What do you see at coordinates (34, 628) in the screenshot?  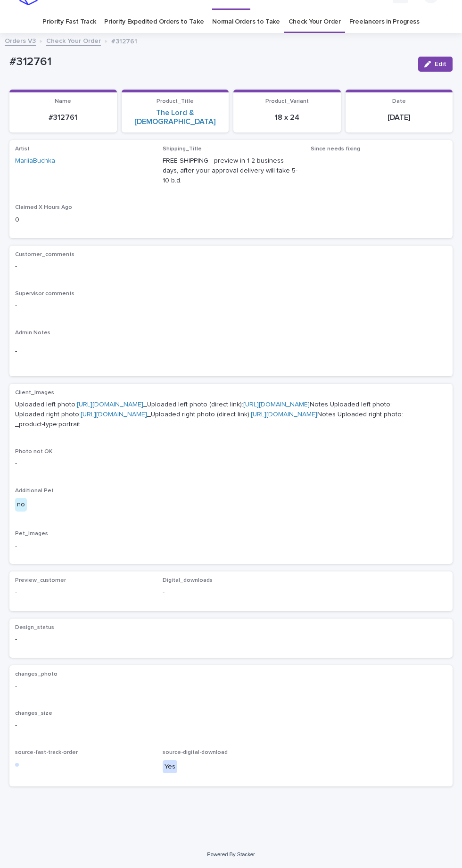 I see `span: Design_status` at bounding box center [34, 628].